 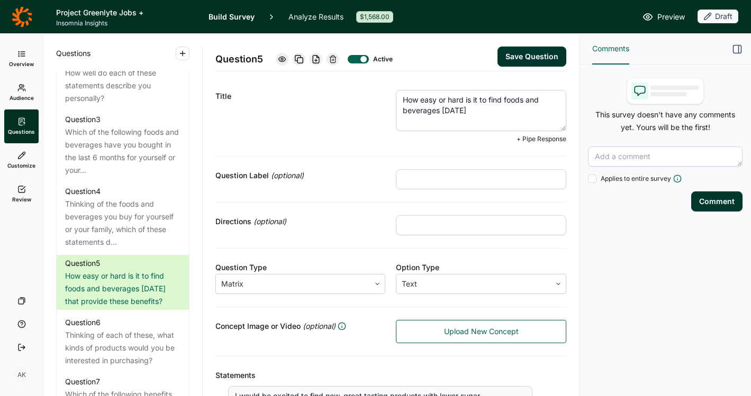 I want to click on span: Insomnia Insights, so click(x=126, y=23).